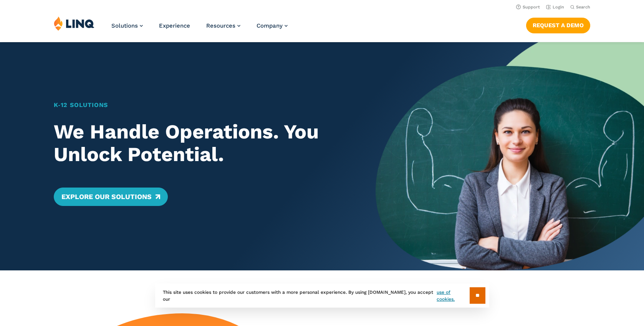 This screenshot has height=326, width=644. I want to click on a: Experience, so click(174, 26).